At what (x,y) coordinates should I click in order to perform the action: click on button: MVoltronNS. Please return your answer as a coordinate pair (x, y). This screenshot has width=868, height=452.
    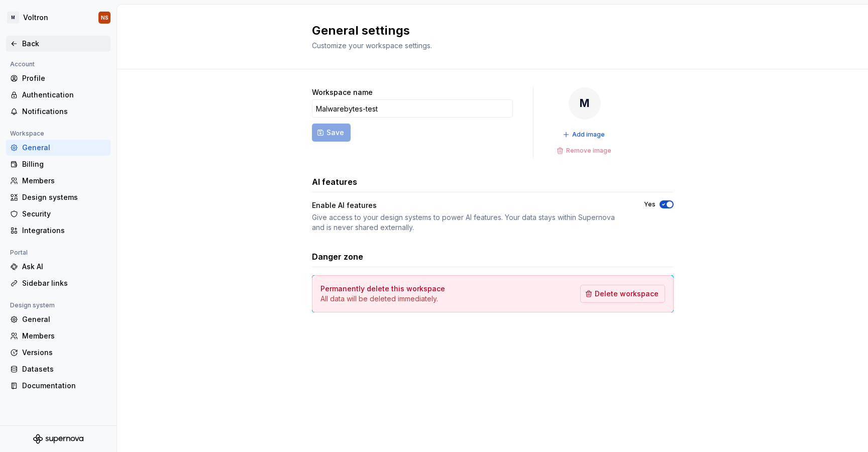
    Looking at the image, I should click on (58, 17).